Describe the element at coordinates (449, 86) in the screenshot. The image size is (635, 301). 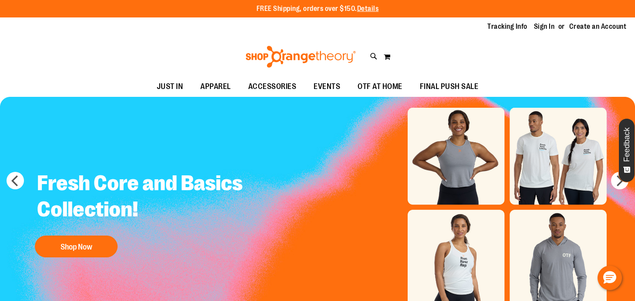
I see `span: FINAL PUSH SALE` at that location.